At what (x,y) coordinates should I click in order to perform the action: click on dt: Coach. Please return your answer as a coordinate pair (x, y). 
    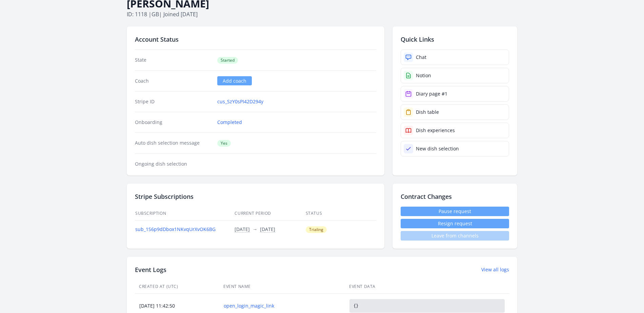
    Looking at the image, I should click on (173, 81).